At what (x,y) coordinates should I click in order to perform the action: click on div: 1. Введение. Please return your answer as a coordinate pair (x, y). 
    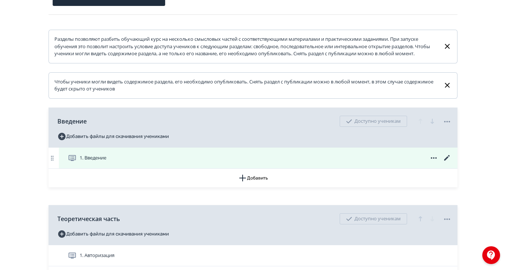
    Looking at the image, I should click on (253, 158).